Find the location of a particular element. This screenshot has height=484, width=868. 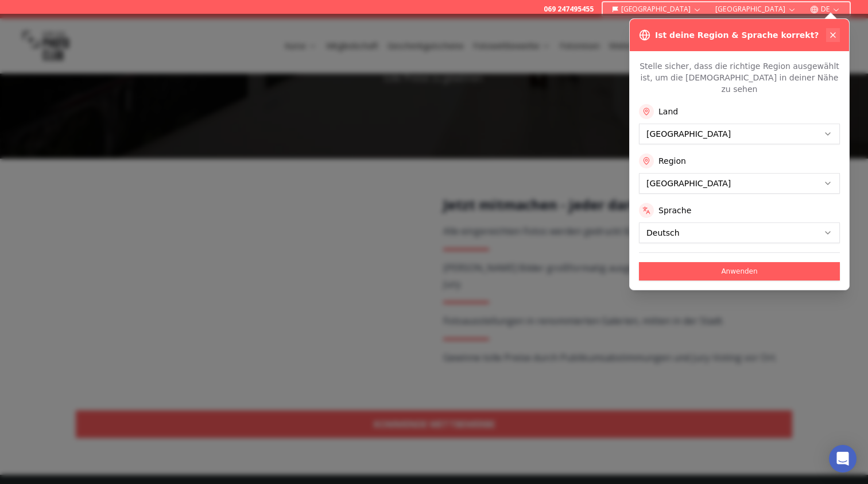

h3: Ist deine Region & Sprache korrekt? is located at coordinates (736, 35).